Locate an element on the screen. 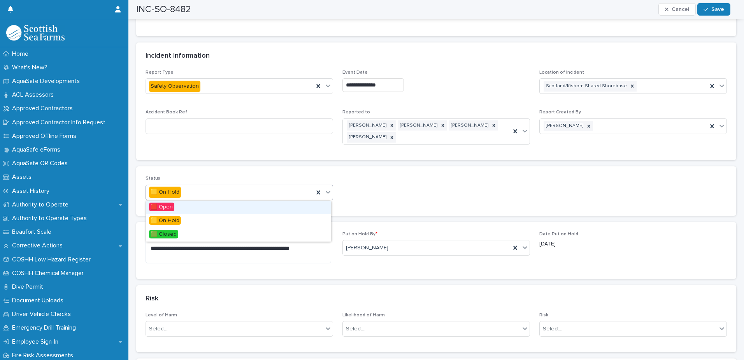 This screenshot has width=744, height=360. span: Risk is located at coordinates (544, 315).